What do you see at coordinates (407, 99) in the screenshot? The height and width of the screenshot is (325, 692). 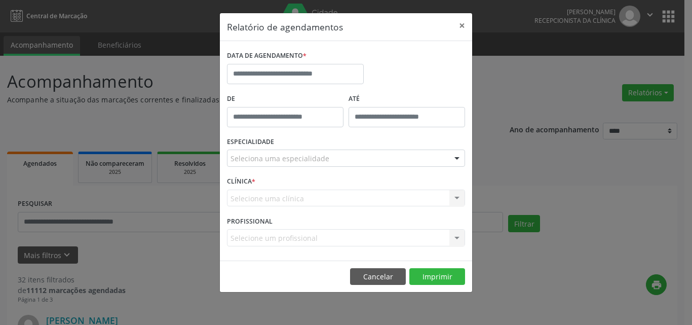 I see `label: ATÉ` at bounding box center [407, 99].